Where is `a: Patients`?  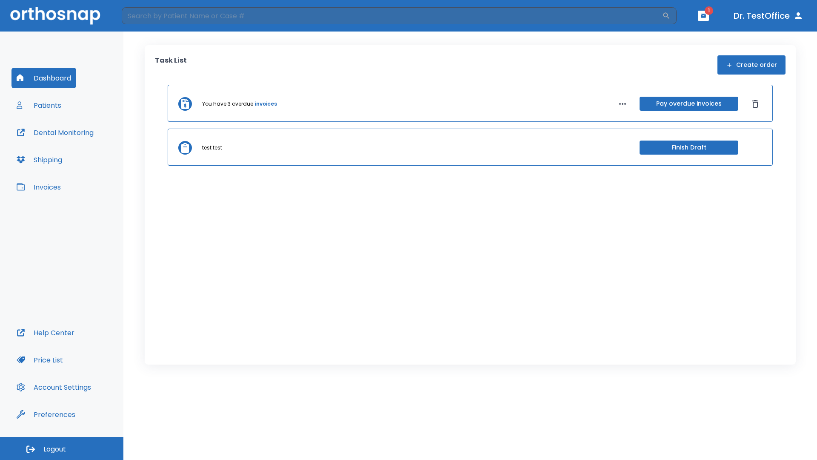 a: Patients is located at coordinates (39, 105).